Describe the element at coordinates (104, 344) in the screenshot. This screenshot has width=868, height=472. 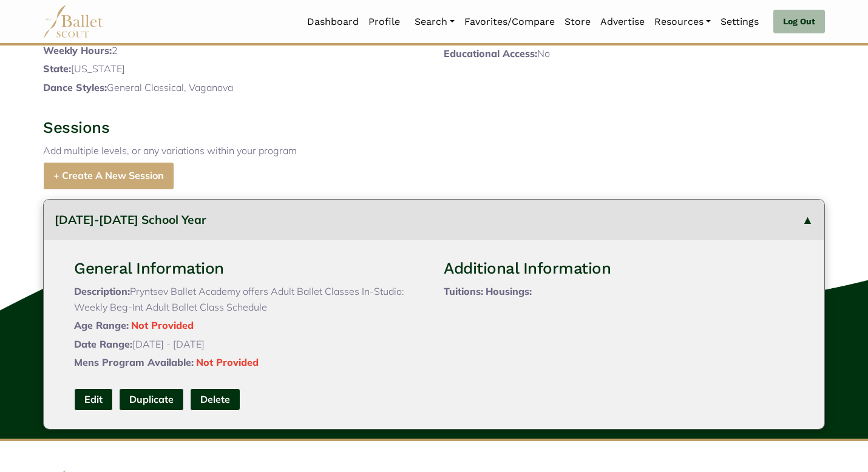
I see `span: Date Range:` at that location.